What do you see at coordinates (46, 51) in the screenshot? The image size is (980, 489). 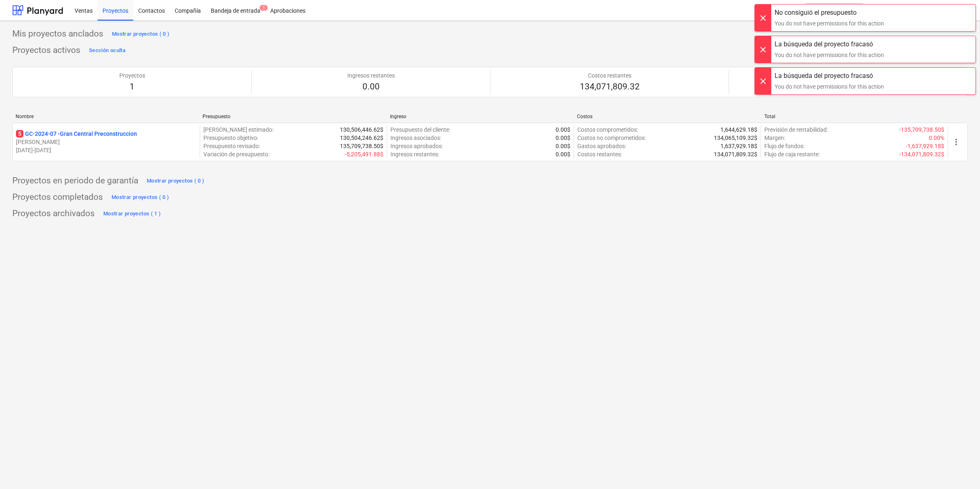 I see `p: Proyectos activos` at bounding box center [46, 51].